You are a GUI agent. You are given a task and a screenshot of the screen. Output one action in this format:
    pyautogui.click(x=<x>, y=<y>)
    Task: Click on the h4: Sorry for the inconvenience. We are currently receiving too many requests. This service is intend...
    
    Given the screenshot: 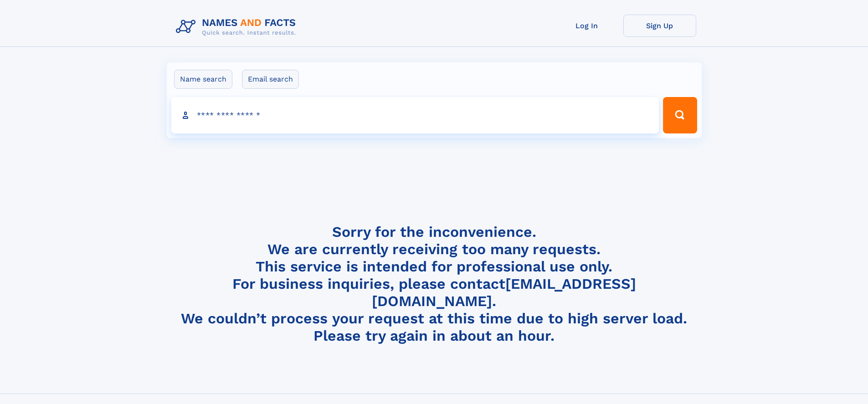 What is the action you would take?
    pyautogui.click(x=434, y=283)
    